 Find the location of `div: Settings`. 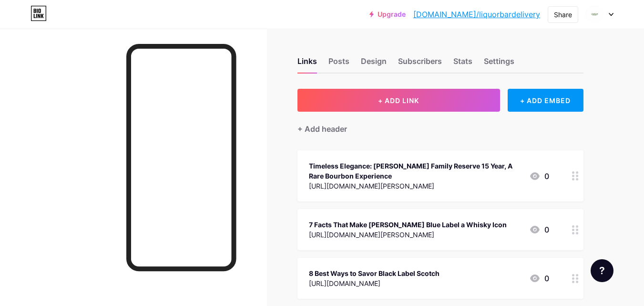

div: Settings is located at coordinates (499, 64).